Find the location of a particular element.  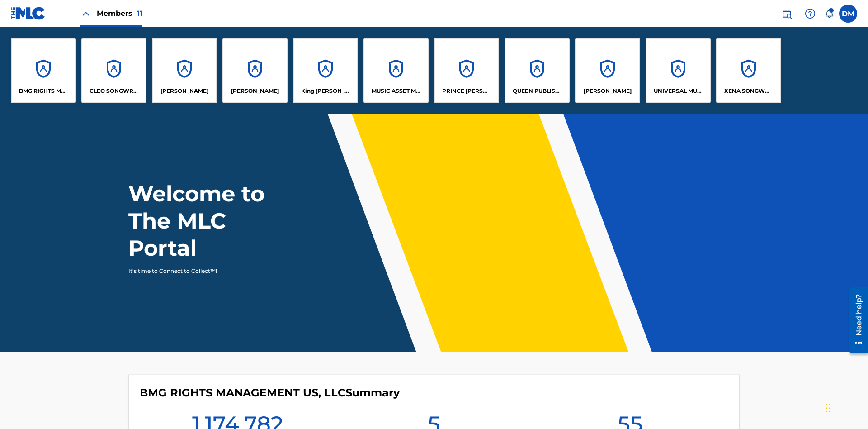

p: MUSIC ASSET MANAGEMENT (MAM) is located at coordinates (396, 91).